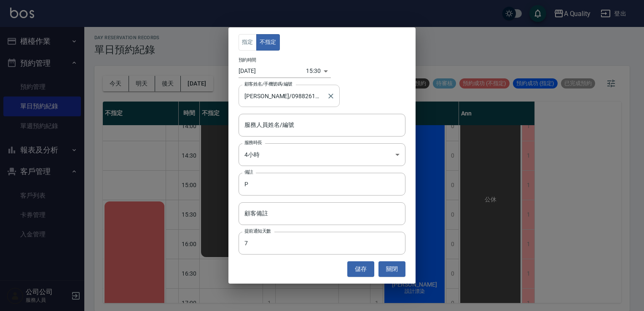 The width and height of the screenshot is (644, 311). Describe the element at coordinates (269, 84) in the screenshot. I see `label: 顧客姓名/手機號碼/編號` at that location.